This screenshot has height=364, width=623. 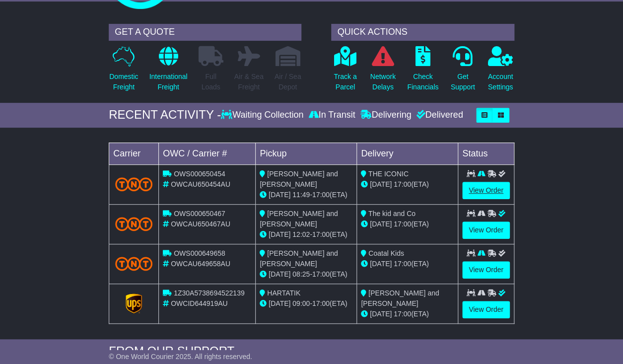 I want to click on span: HARTATIK, so click(x=284, y=293).